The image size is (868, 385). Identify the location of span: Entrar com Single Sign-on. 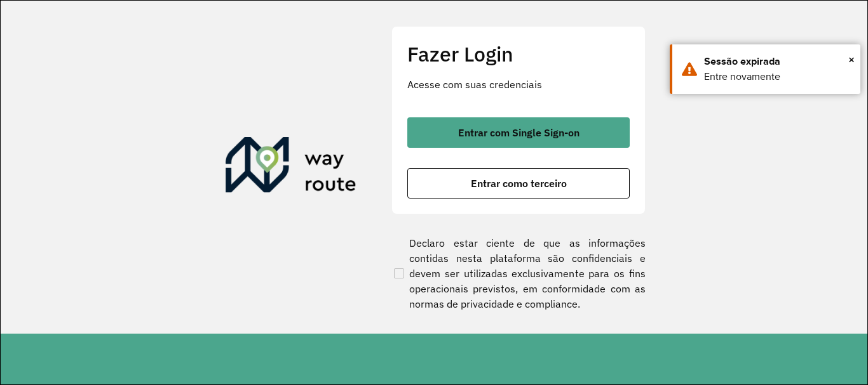
(518, 133).